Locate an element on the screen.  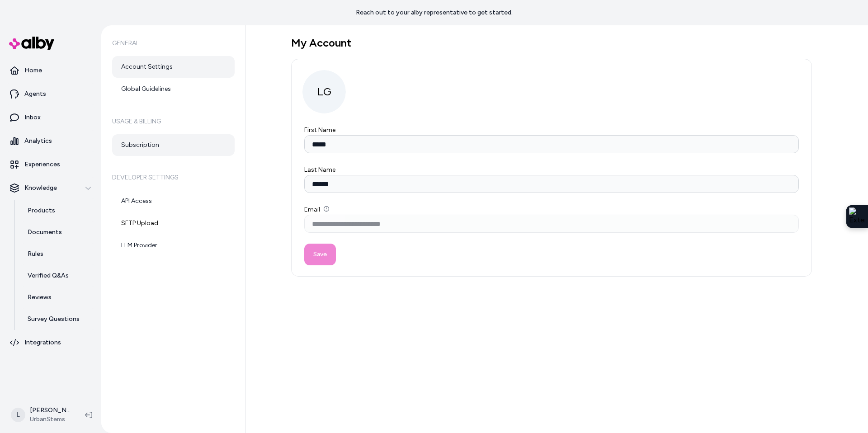
a: Verified Q&As is located at coordinates (58, 276).